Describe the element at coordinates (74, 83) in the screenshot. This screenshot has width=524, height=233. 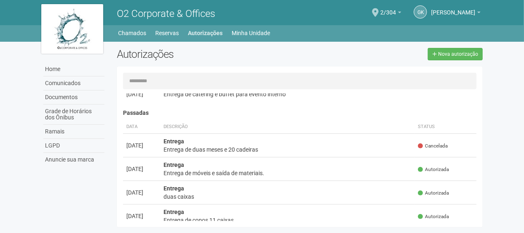
I see `a: Comunicados` at that location.